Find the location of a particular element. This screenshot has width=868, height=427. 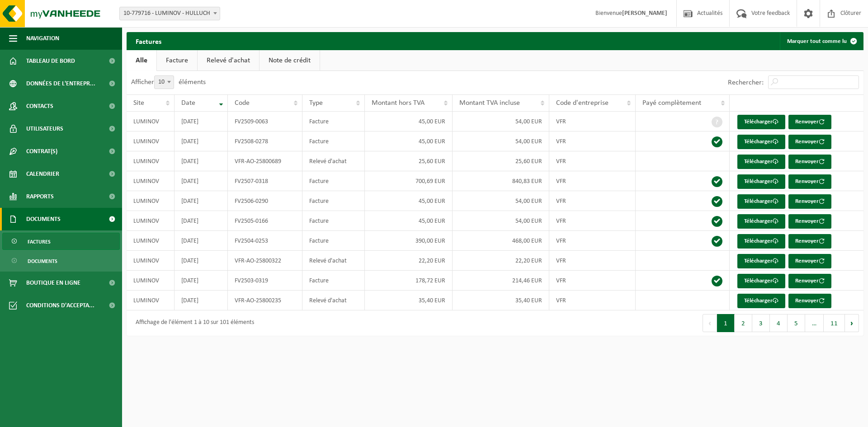

span: Données de l'entrepr... is located at coordinates (61, 84).